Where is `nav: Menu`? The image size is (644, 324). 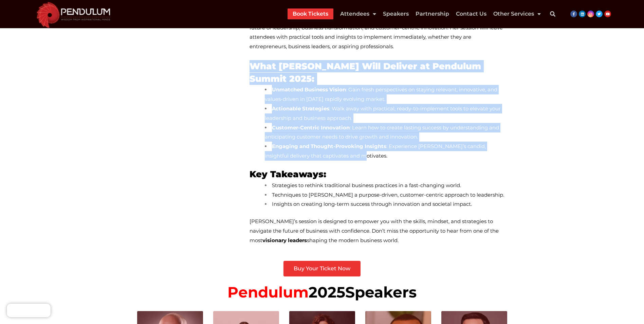
nav: Menu is located at coordinates (414, 14).